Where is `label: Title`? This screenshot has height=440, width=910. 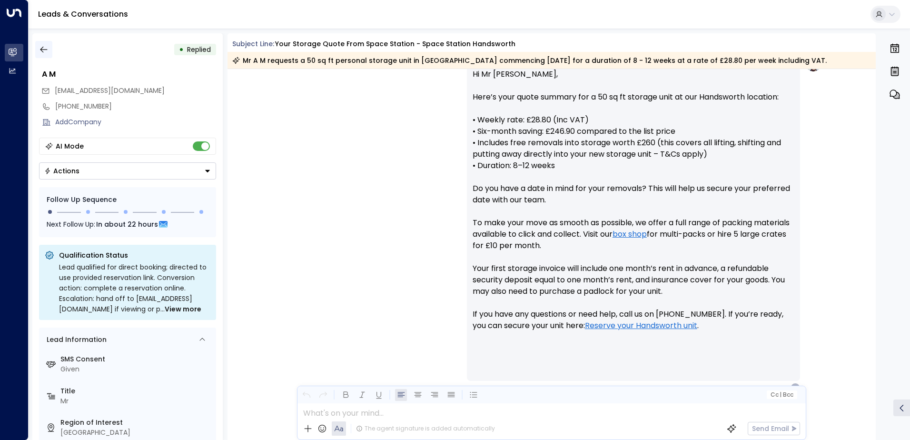 label: Title is located at coordinates (136, 391).